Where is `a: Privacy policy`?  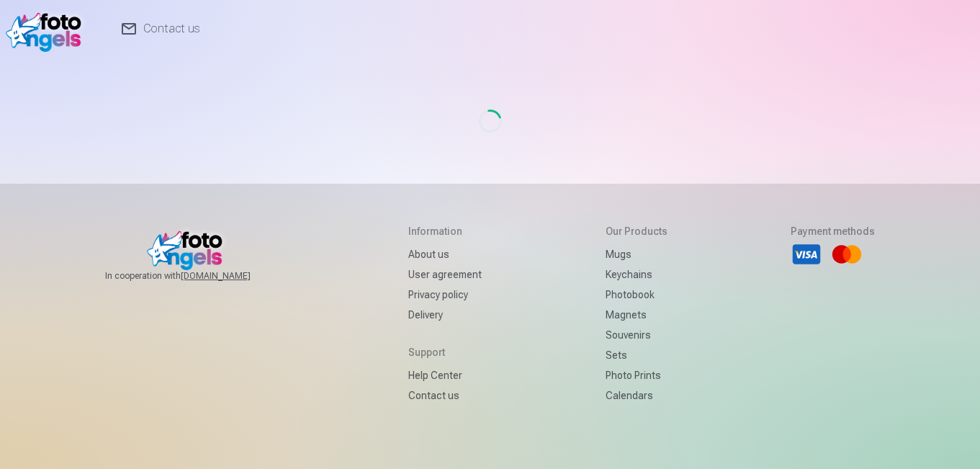 a: Privacy policy is located at coordinates (445, 295).